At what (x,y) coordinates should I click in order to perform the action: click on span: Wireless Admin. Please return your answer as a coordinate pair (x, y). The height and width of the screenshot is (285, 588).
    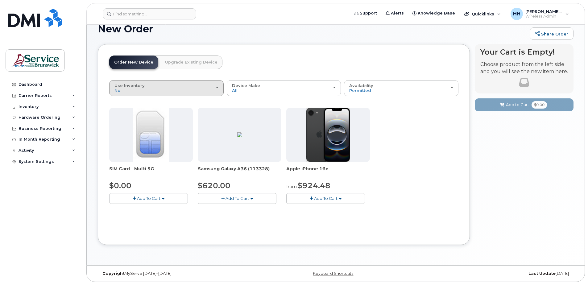
    Looking at the image, I should click on (544, 16).